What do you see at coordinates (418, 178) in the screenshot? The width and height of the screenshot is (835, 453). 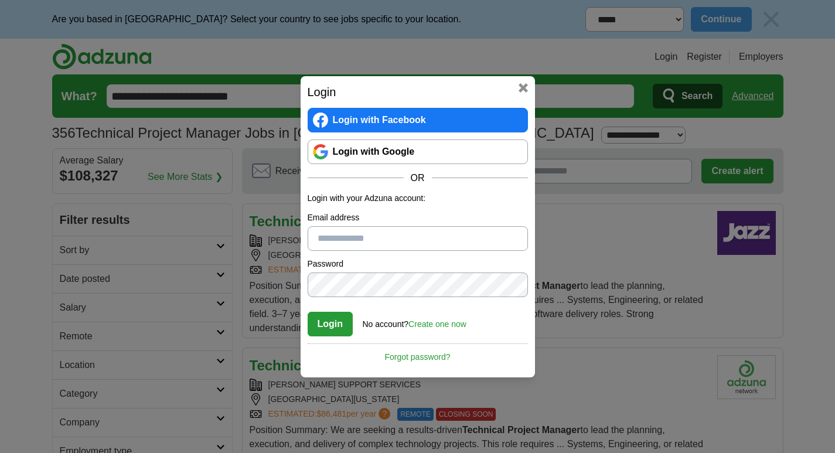 I see `span: OR` at bounding box center [418, 178].